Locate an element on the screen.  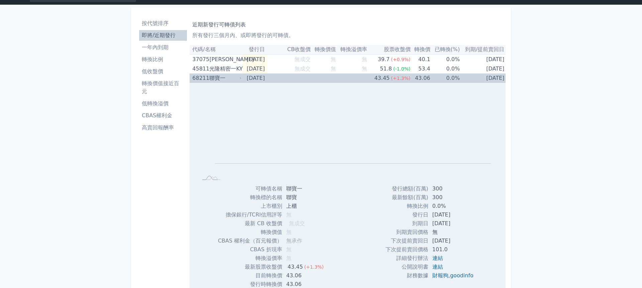
div: 68211 is located at coordinates (200, 78).